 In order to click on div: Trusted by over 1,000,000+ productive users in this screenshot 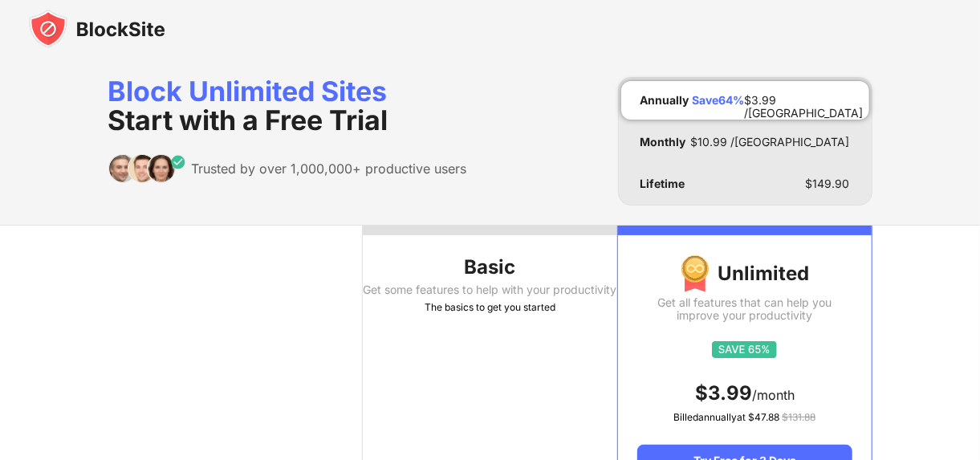, I will do `click(329, 169)`.